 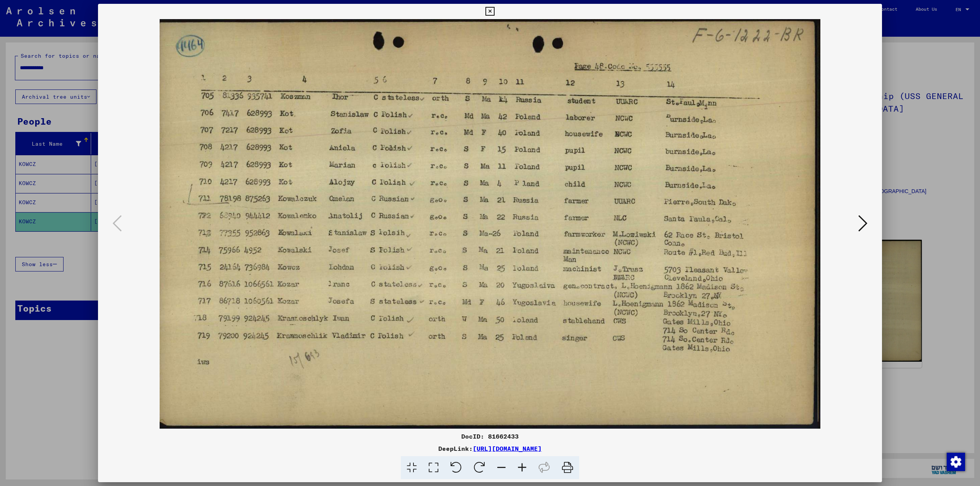 What do you see at coordinates (490, 437) in the screenshot?
I see `div: DocID: 81662433` at bounding box center [490, 437].